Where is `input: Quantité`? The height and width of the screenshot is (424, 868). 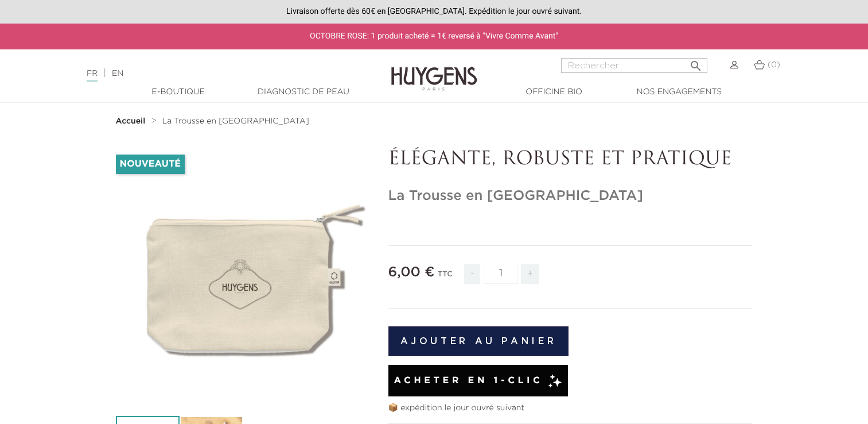
input: Quantité is located at coordinates (500, 273).